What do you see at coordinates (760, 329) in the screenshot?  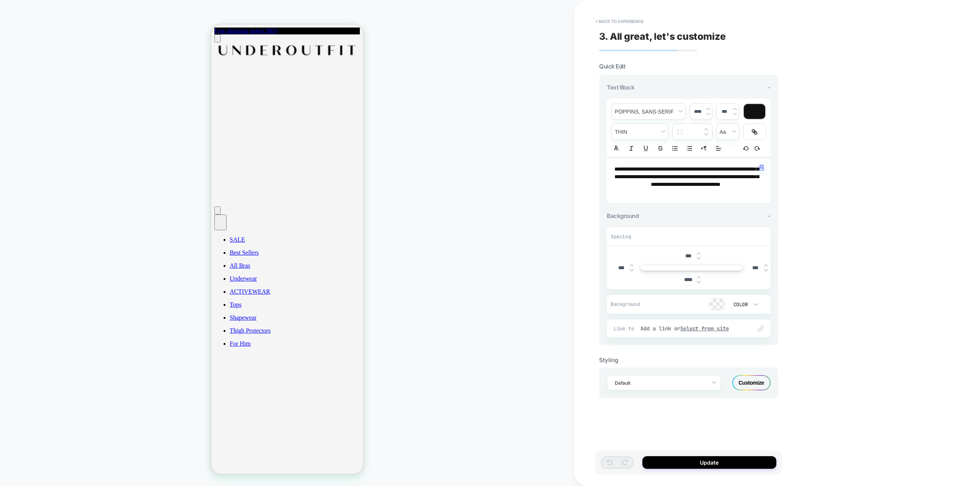 I see `img: edit` at bounding box center [760, 329].